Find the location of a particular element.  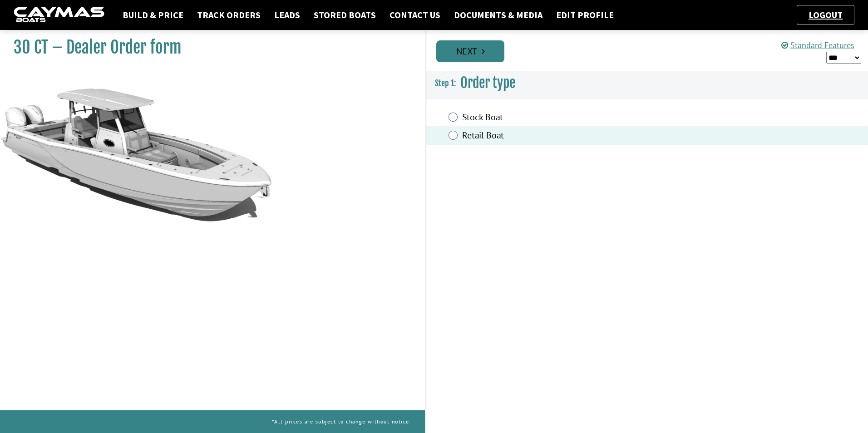

a: Contact Us is located at coordinates (415, 15).